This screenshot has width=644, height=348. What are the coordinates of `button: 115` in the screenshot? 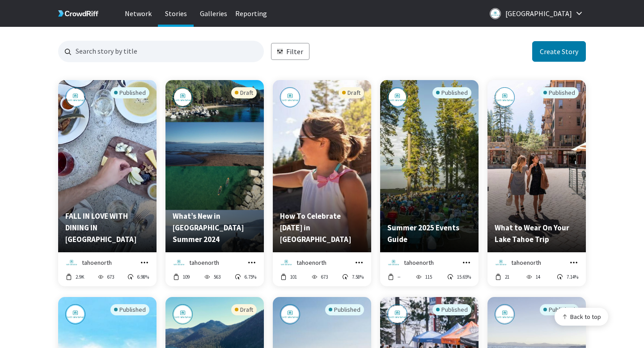 It's located at (424, 277).